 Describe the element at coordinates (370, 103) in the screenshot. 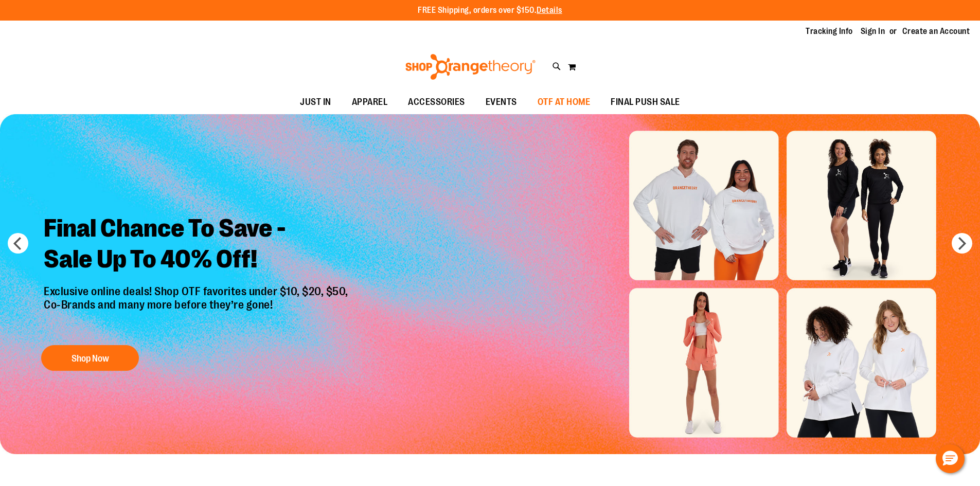

I see `a: APPAREL` at that location.